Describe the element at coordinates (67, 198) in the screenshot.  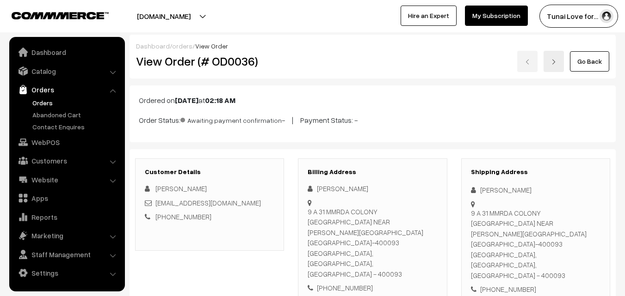
I see `a: Apps` at that location.